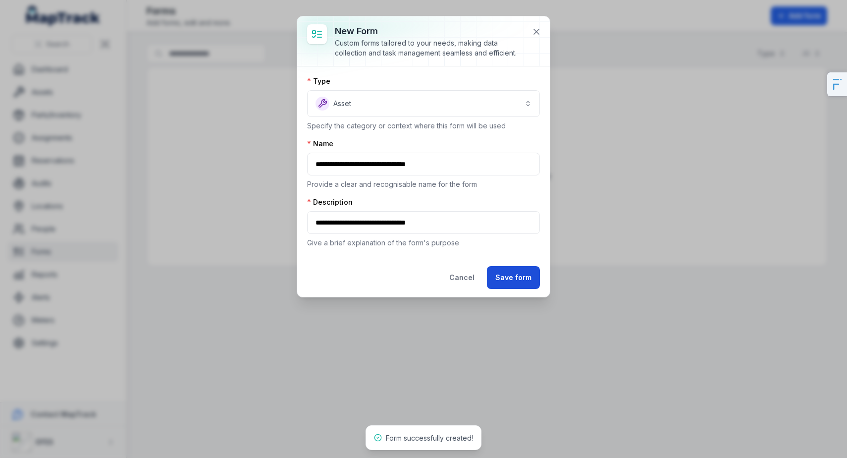  I want to click on label: Name, so click(320, 144).